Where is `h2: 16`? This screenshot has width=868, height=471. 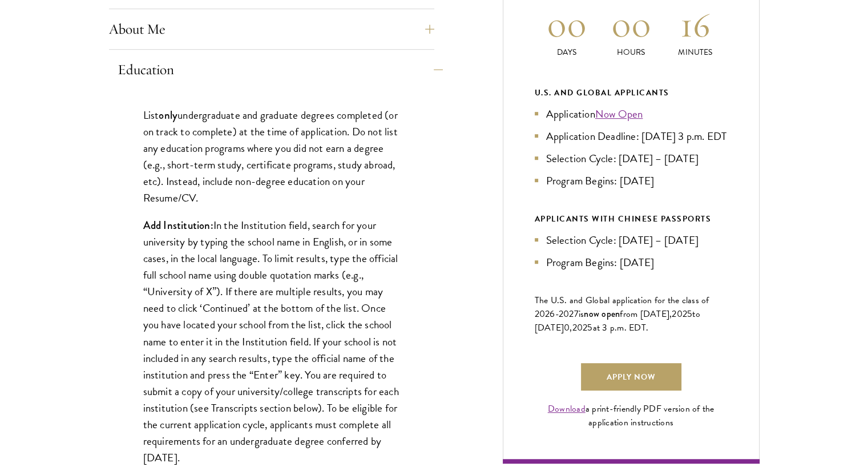 h2: 16 is located at coordinates (695, 25).